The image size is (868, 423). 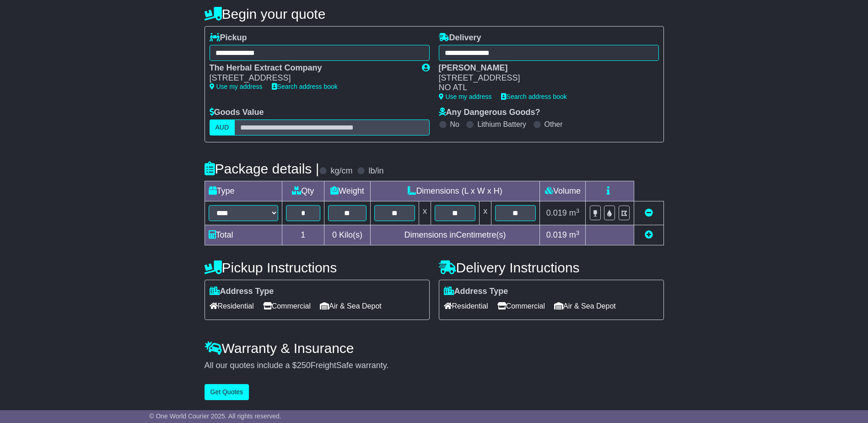 I want to click on label: Pickup, so click(x=228, y=38).